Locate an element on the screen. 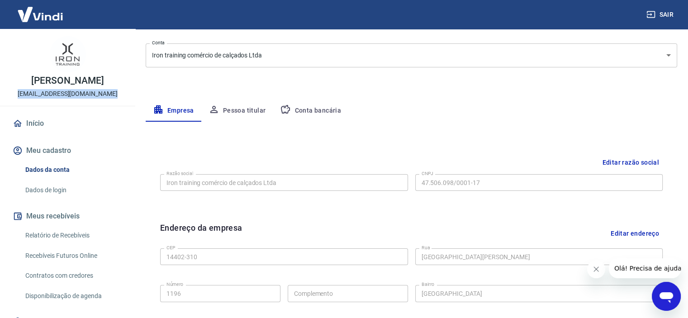  a: Dados da conta is located at coordinates (73, 170).